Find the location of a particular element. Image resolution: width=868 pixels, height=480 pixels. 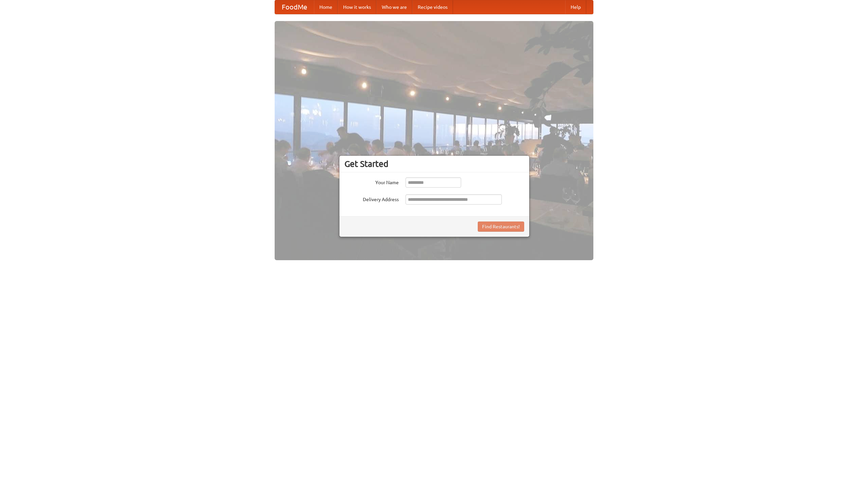

a: FoodMe is located at coordinates (295, 7).